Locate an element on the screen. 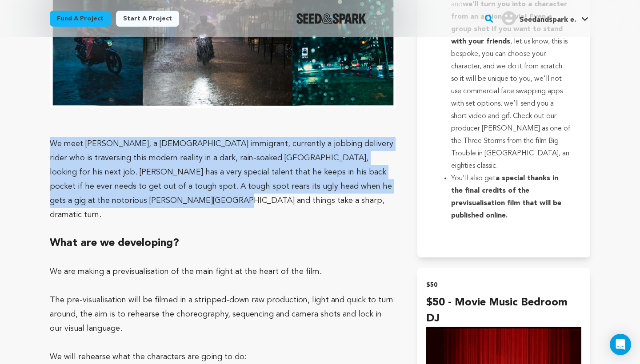 This screenshot has width=640, height=364. p: We will rehearse what the characters are going to do: is located at coordinates (223, 357).